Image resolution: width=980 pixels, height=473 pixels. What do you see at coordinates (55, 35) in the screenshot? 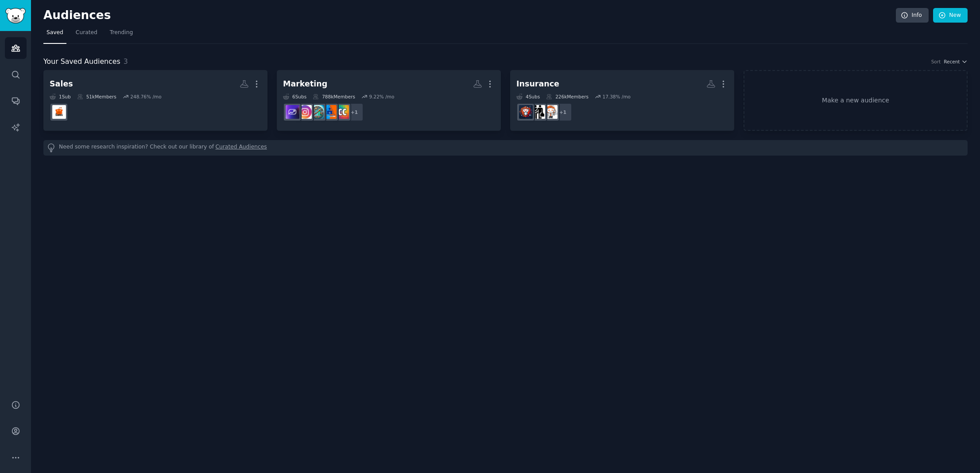
I see `a: Saved` at bounding box center [55, 35].